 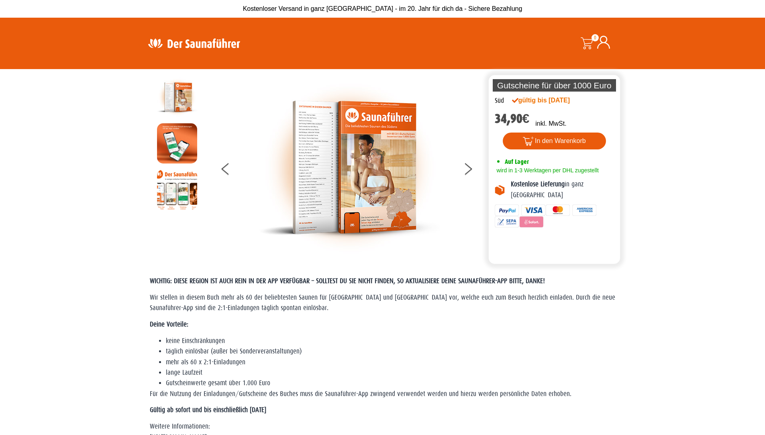 What do you see at coordinates (547, 170) in the screenshot?
I see `span: wird in 1-3 Werktagen per DHL zugestellt` at bounding box center [547, 170].